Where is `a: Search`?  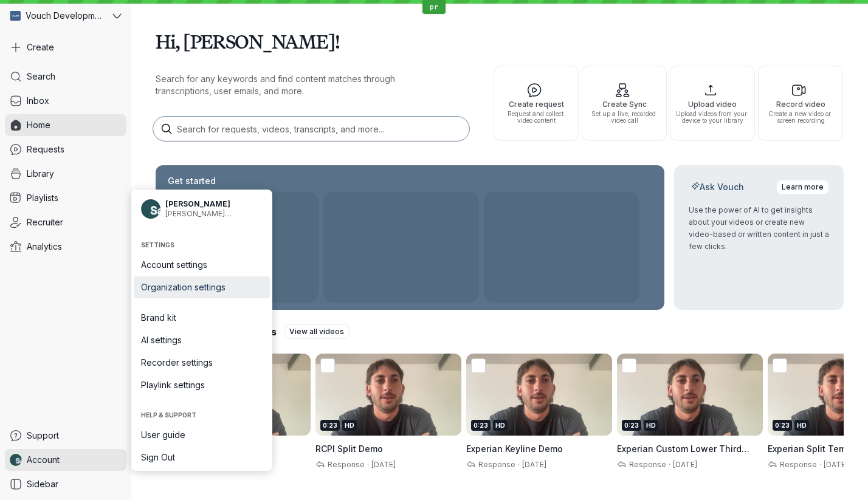
a: Search is located at coordinates (66, 76).